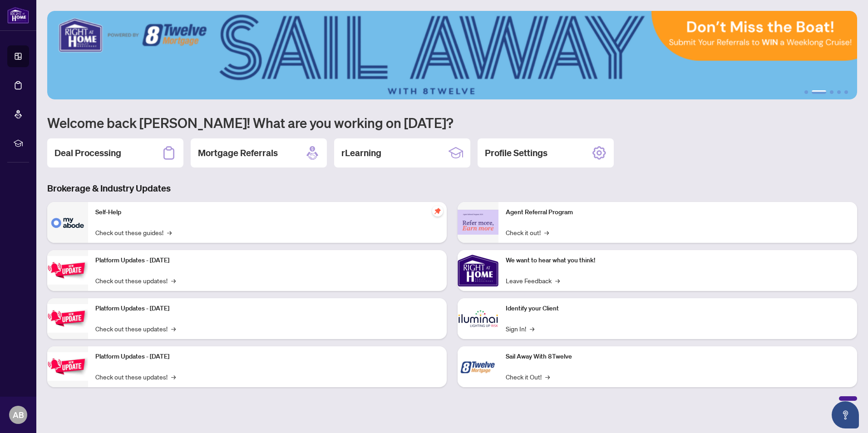 The height and width of the screenshot is (433, 868). I want to click on h2: Deal Processing, so click(88, 153).